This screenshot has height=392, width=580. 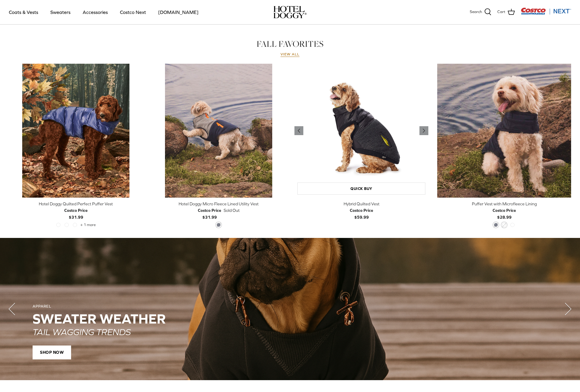 I want to click on img: Costco Next, so click(x=546, y=11).